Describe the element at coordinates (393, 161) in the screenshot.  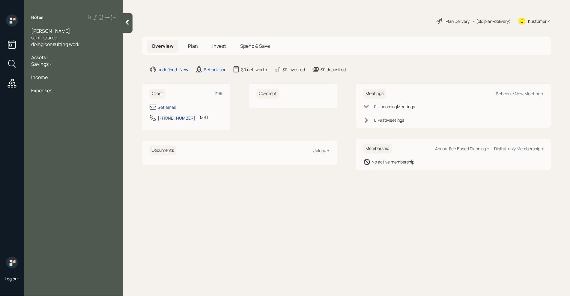
I see `div: No active membership` at that location.